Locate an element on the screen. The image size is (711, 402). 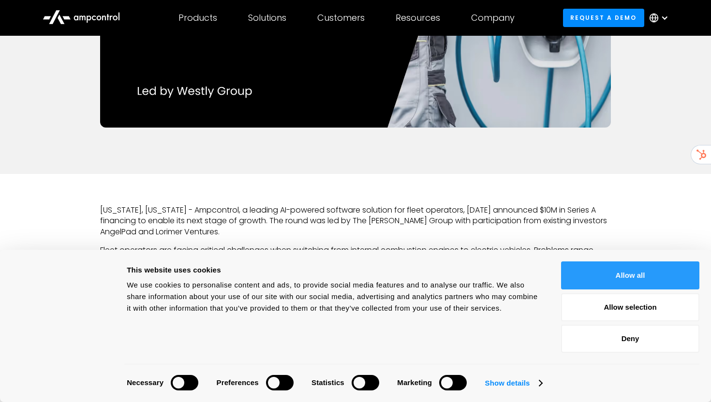
strong: Statistics is located at coordinates (328, 382).